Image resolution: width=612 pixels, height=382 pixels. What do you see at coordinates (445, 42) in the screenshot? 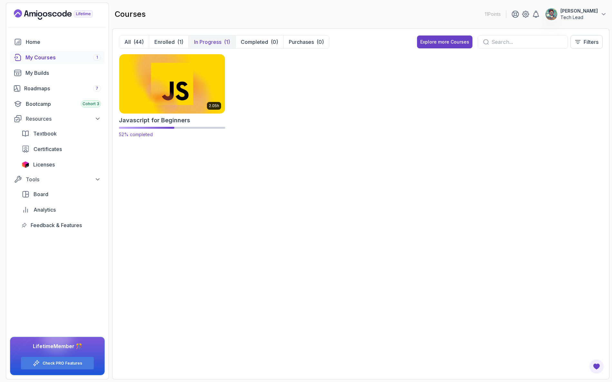
I see `div: Explore more Courses` at bounding box center [445, 42].